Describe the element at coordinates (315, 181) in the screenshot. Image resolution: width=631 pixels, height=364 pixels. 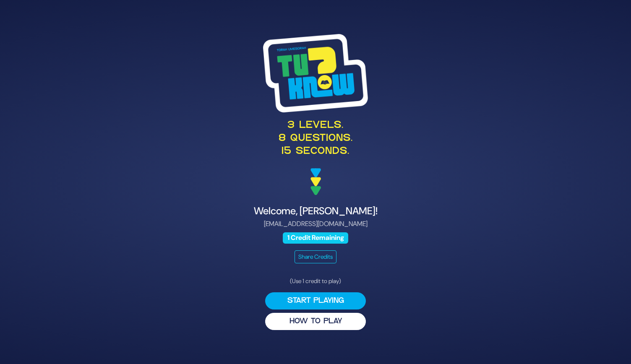
I see `img: decoration arrows` at that location.